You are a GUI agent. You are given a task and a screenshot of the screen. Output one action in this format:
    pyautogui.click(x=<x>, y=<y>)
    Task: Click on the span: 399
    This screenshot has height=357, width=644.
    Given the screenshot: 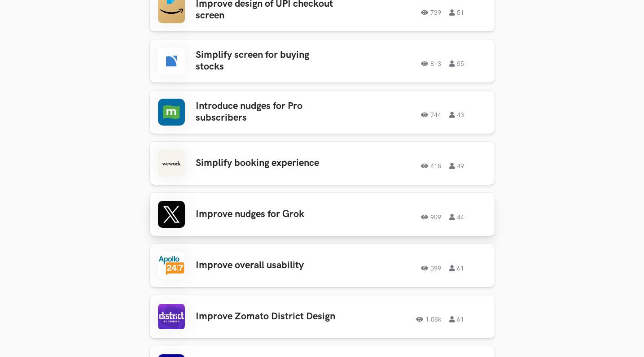 What is the action you would take?
    pyautogui.click(x=431, y=268)
    